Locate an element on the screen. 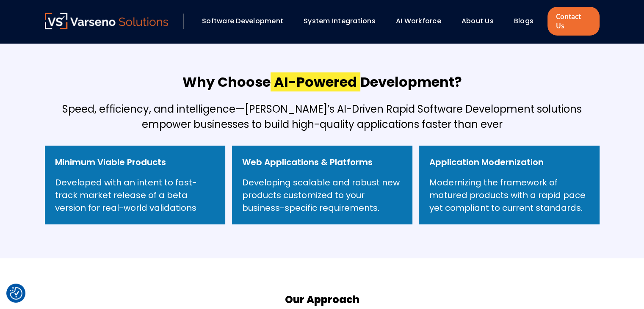 This screenshot has width=644, height=309. div: AI Workforce is located at coordinates (422, 21).